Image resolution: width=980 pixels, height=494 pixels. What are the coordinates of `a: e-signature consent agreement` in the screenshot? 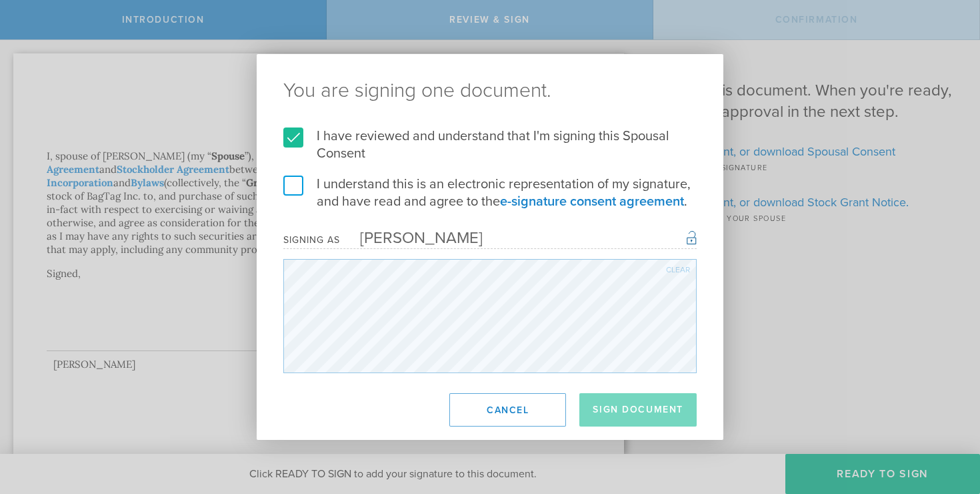 It's located at (592, 201).